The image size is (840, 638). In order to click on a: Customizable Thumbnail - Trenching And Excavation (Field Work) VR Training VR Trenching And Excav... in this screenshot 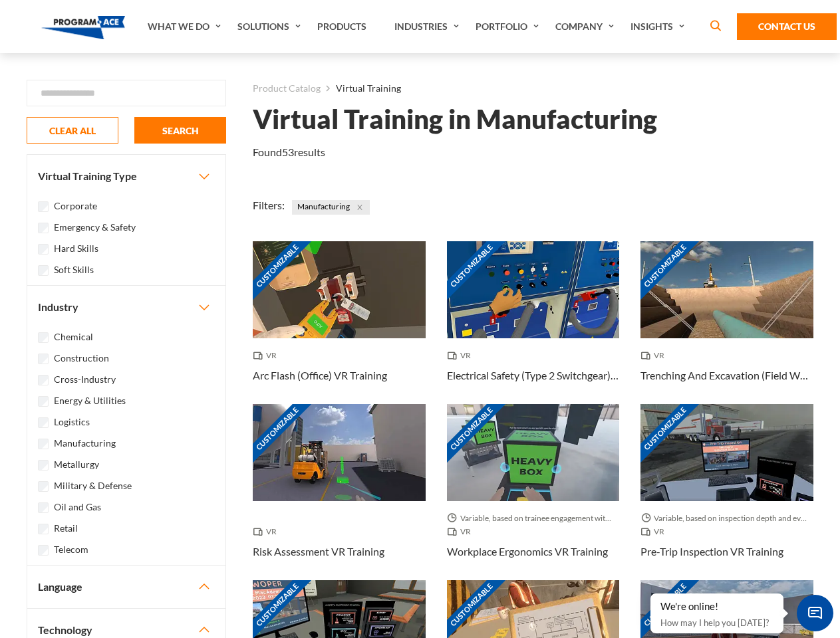, I will do `click(727, 322)`.